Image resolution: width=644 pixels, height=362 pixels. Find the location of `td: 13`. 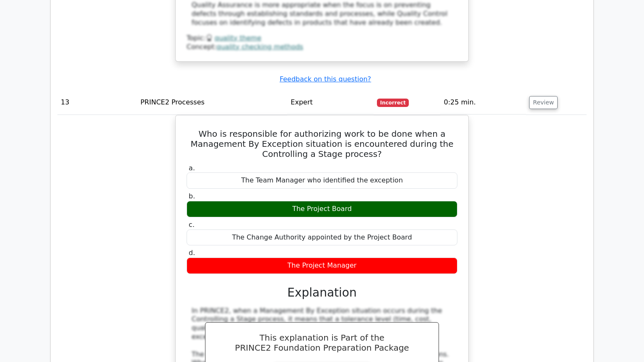

td: 13 is located at coordinates (97, 102).